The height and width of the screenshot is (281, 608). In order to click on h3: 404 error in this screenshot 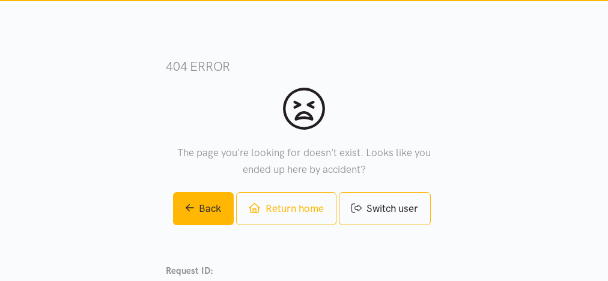, I will do `click(304, 66)`.